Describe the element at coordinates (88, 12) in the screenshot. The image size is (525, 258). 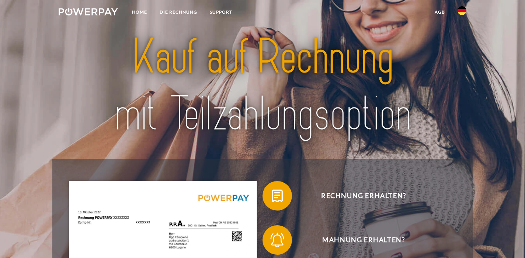
I see `img: logo-powerpay-white.svg` at that location.